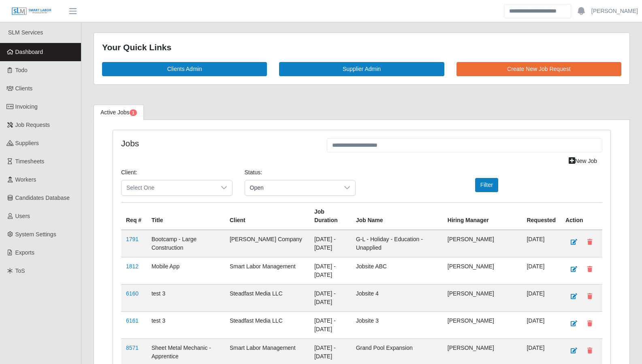 This screenshot has height=364, width=642. I want to click on div: Your Quick Links, so click(362, 48).